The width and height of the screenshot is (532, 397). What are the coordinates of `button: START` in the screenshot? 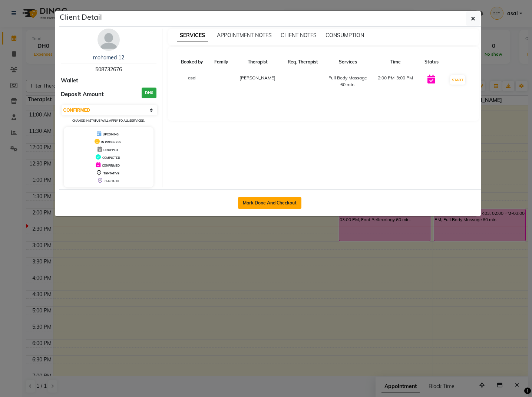 It's located at (458, 80).